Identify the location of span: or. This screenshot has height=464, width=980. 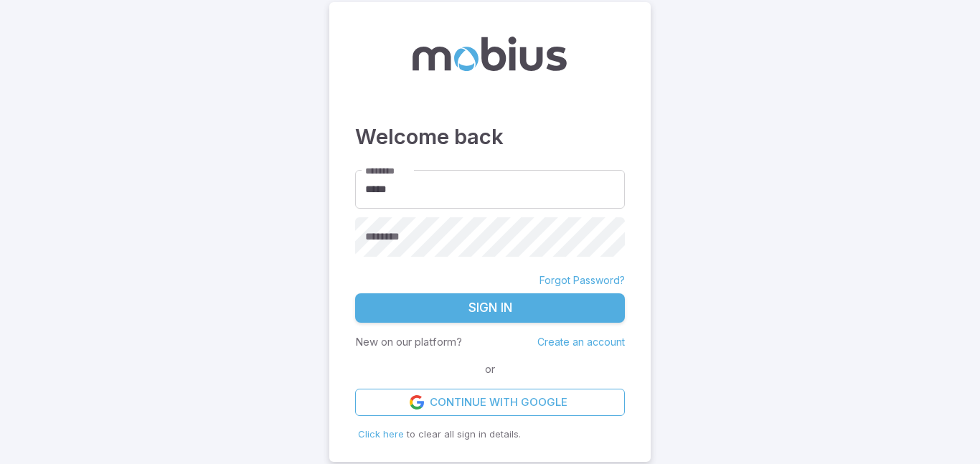
(490, 369).